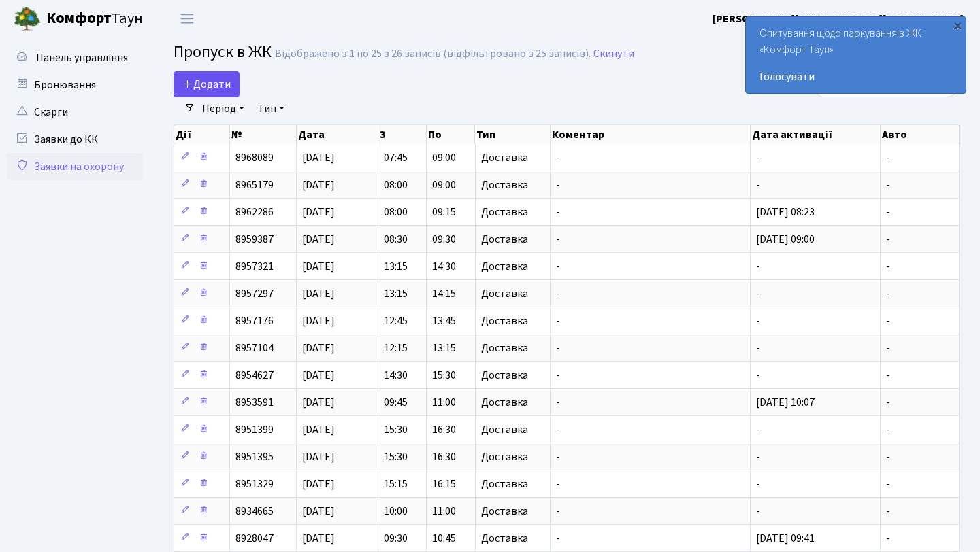 The image size is (980, 552). What do you see at coordinates (255, 158) in the screenshot?
I see `span: 8968089` at bounding box center [255, 158].